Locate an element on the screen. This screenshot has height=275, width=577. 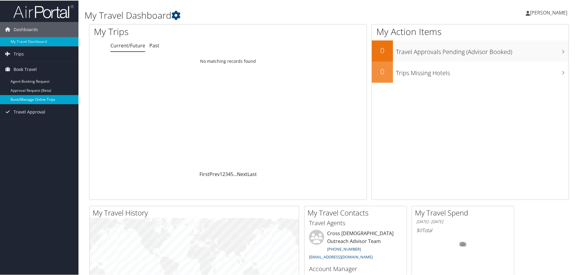
span: Trips is located at coordinates (19, 53).